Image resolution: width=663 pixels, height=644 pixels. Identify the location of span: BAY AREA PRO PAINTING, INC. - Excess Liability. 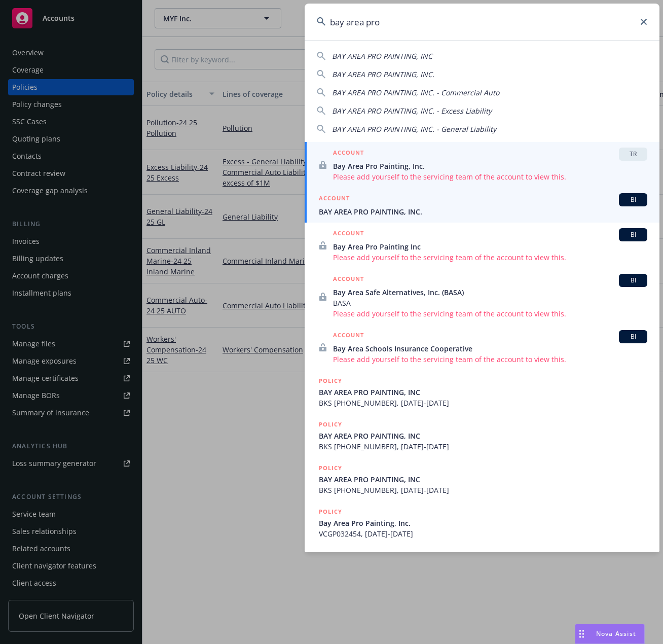
(412, 111).